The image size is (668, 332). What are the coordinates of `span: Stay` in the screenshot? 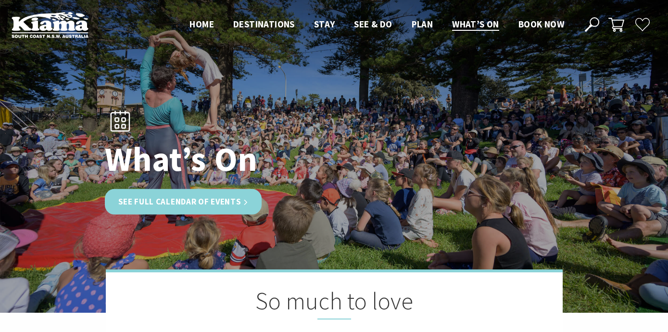 It's located at (325, 24).